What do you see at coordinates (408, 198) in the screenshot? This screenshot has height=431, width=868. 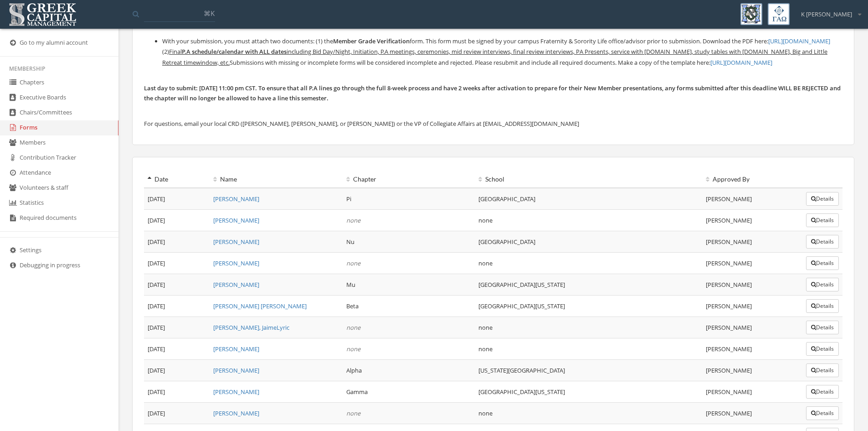 I see `td: Pi` at bounding box center [408, 198].